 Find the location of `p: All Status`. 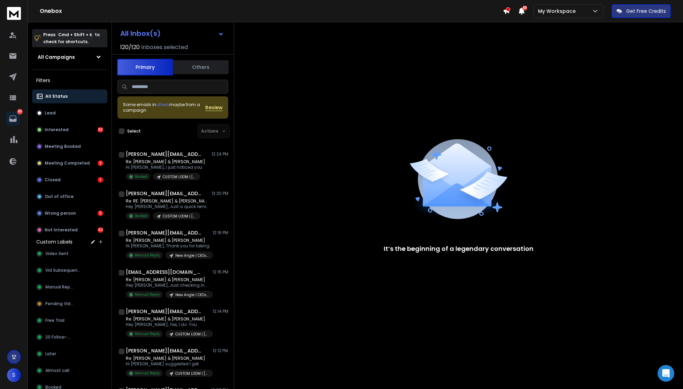

p: All Status is located at coordinates (56, 96).